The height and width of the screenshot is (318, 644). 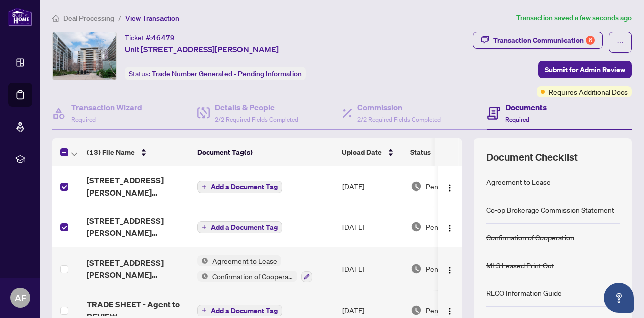 What do you see at coordinates (525, 107) in the screenshot?
I see `h4: Documents` at bounding box center [525, 107].